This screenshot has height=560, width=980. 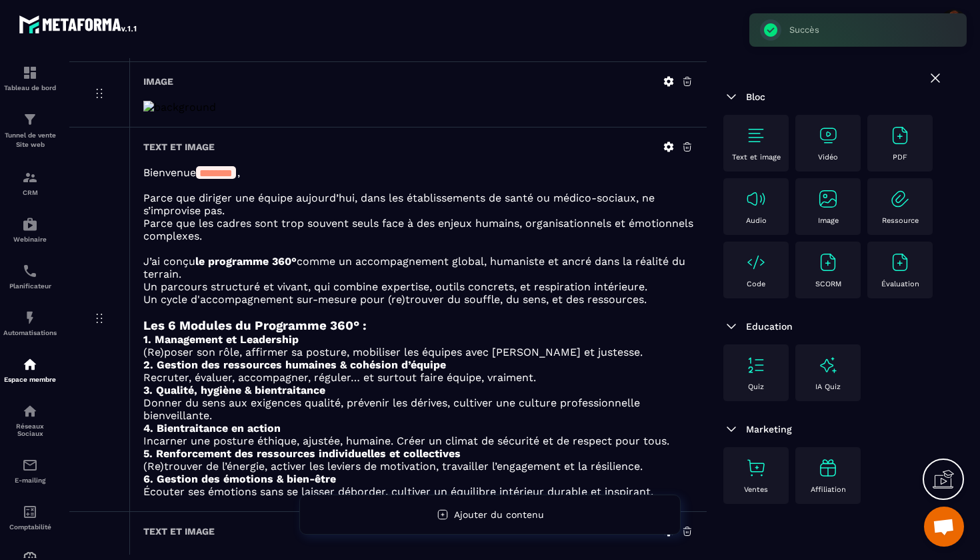 What do you see at coordinates (30, 410) in the screenshot?
I see `img: social-network` at bounding box center [30, 410].